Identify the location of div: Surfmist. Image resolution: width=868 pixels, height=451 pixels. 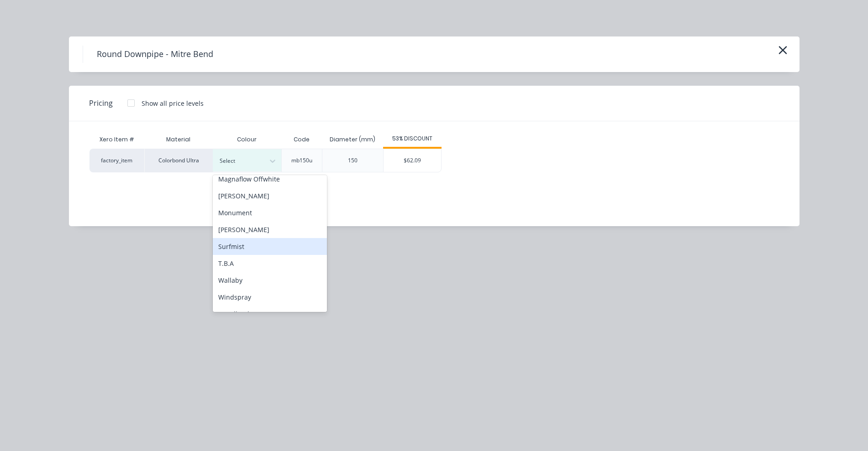
(270, 246).